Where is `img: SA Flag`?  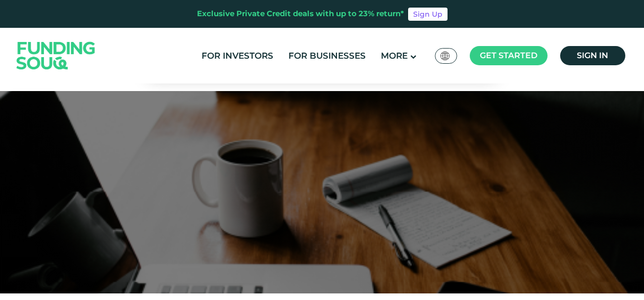 img: SA Flag is located at coordinates (445, 55).